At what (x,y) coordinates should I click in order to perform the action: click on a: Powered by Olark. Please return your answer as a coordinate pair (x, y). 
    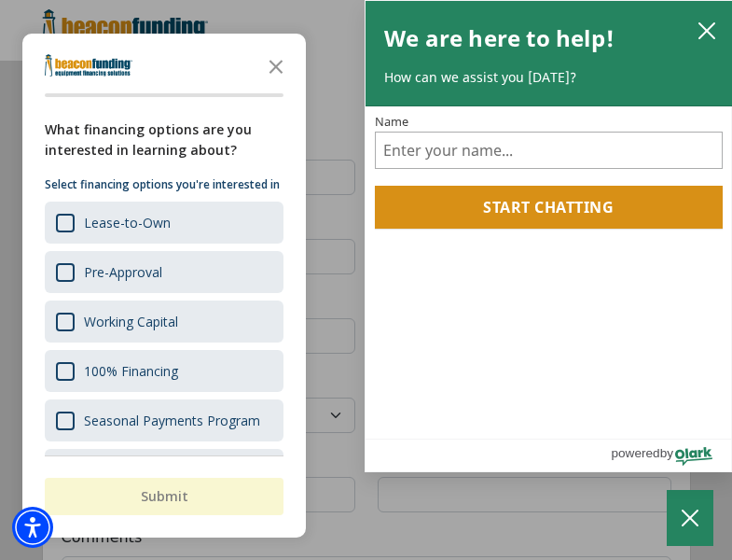
    Looking at the image, I should click on (671, 455).